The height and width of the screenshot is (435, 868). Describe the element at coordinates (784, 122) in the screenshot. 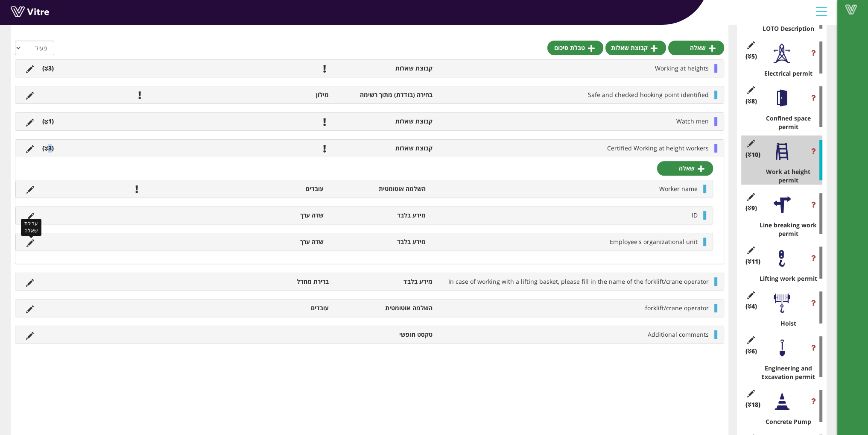

I see `div: Confined space permit` at that location.